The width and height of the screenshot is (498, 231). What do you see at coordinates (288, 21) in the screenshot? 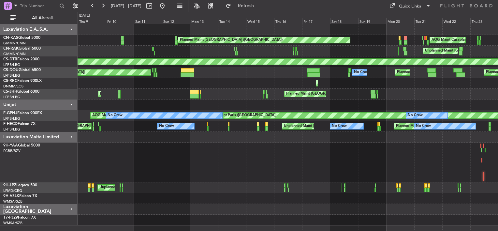
I see `div: Thu 16` at bounding box center [288, 21].